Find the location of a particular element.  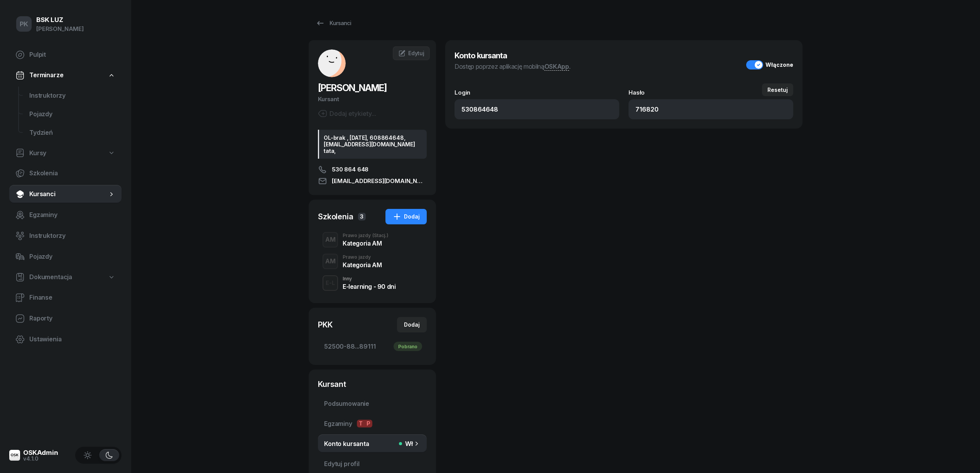

div: BSK LUZ is located at coordinates (60, 20).